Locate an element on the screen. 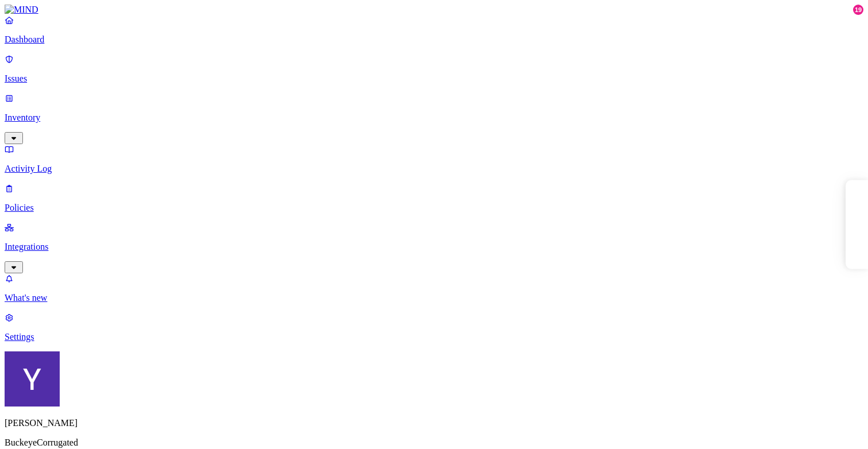 The width and height of the screenshot is (868, 449). a: Settings is located at coordinates (434, 327).